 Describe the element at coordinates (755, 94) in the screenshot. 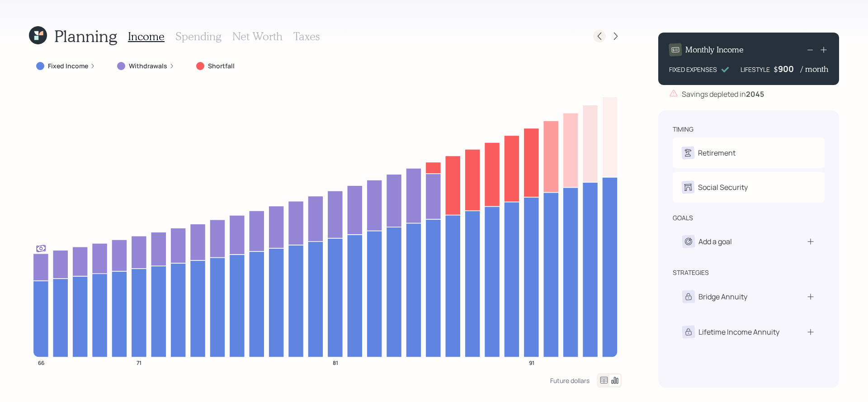

I see `b: 2045` at that location.